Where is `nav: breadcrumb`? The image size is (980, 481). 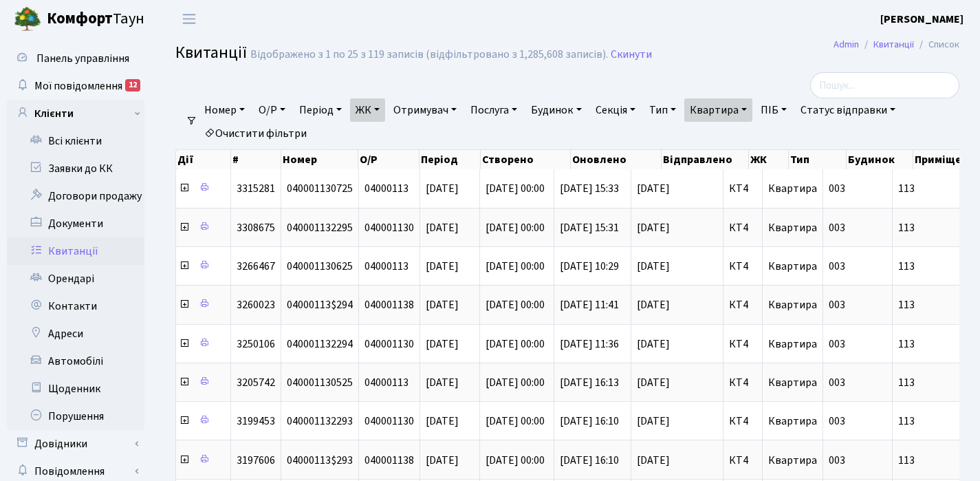 nav: breadcrumb is located at coordinates (896, 45).